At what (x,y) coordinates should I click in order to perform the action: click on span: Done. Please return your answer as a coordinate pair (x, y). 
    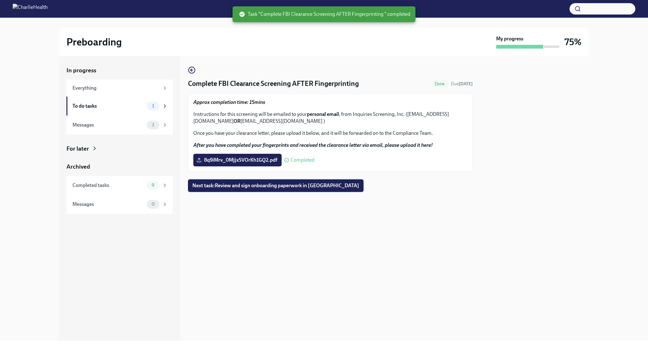
    Looking at the image, I should click on (439, 84).